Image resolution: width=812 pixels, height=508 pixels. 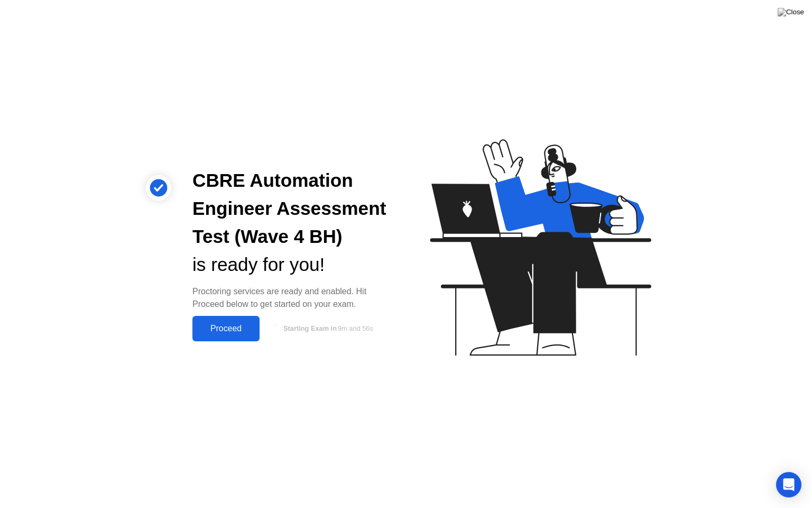 I want to click on button: Proceed, so click(x=225, y=329).